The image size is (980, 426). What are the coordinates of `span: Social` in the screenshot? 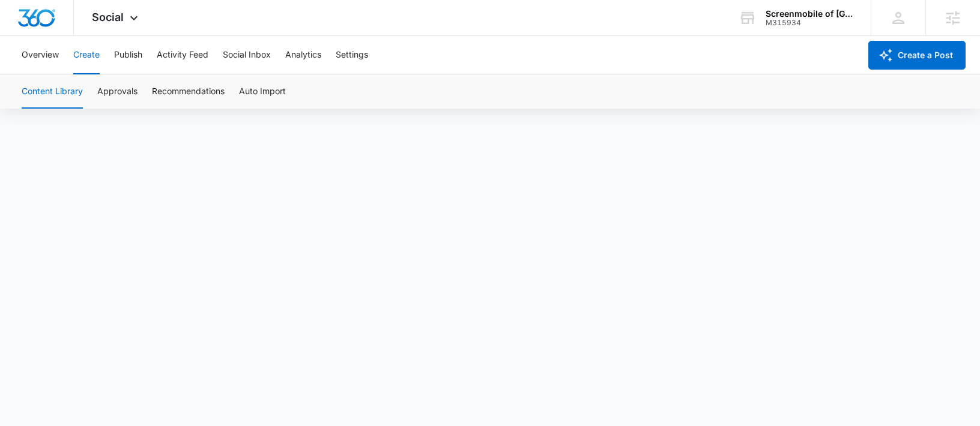 It's located at (107, 17).